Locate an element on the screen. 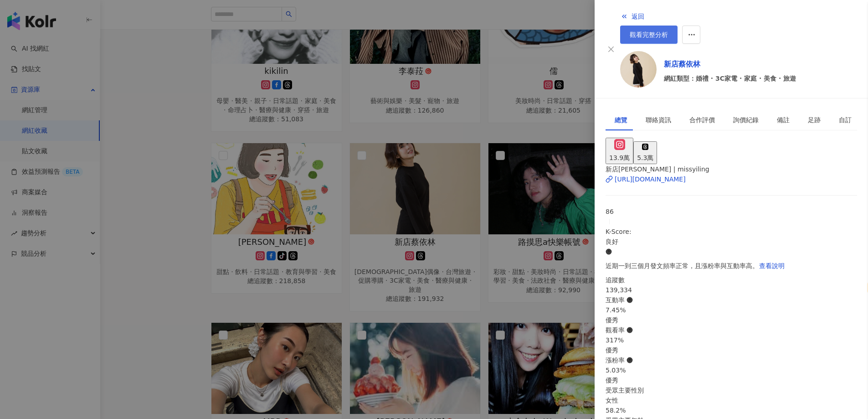 The width and height of the screenshot is (868, 419). a: 新店蔡依林 is located at coordinates (730, 64).